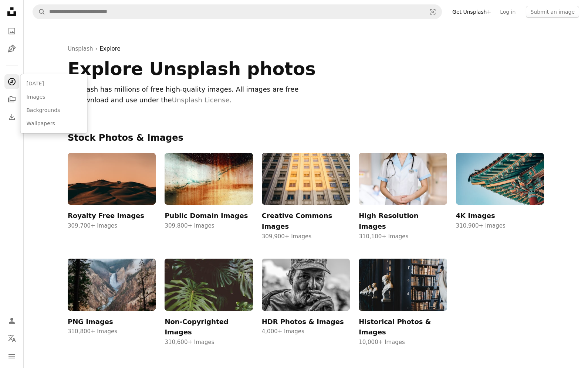  Describe the element at coordinates (54, 104) in the screenshot. I see `div: Explore` at that location.